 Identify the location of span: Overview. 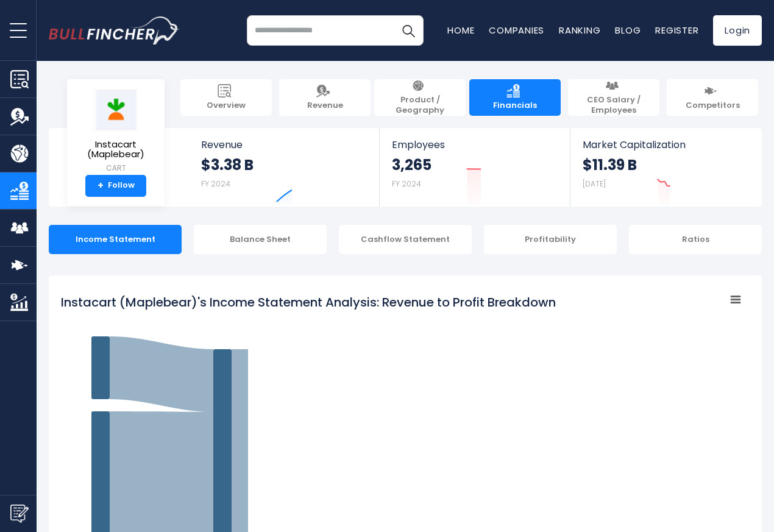
(226, 106).